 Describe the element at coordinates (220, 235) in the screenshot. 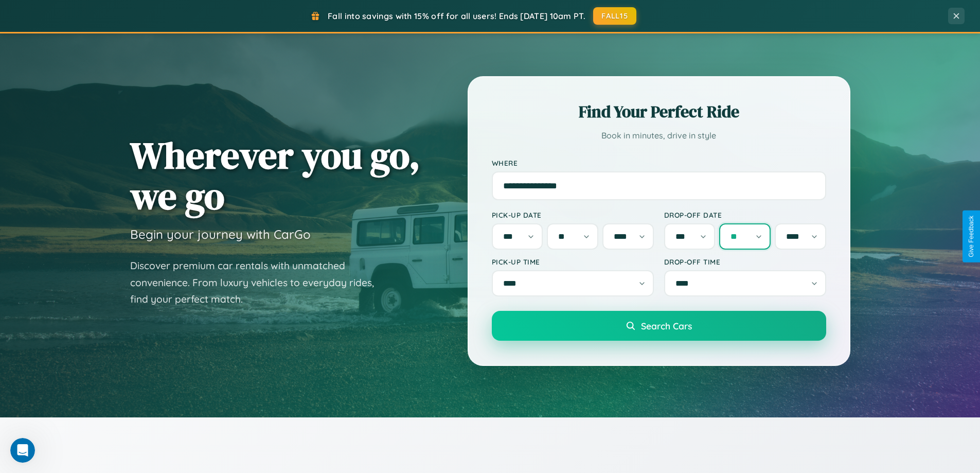

I see `h3: Begin your journey with CarGo` at that location.